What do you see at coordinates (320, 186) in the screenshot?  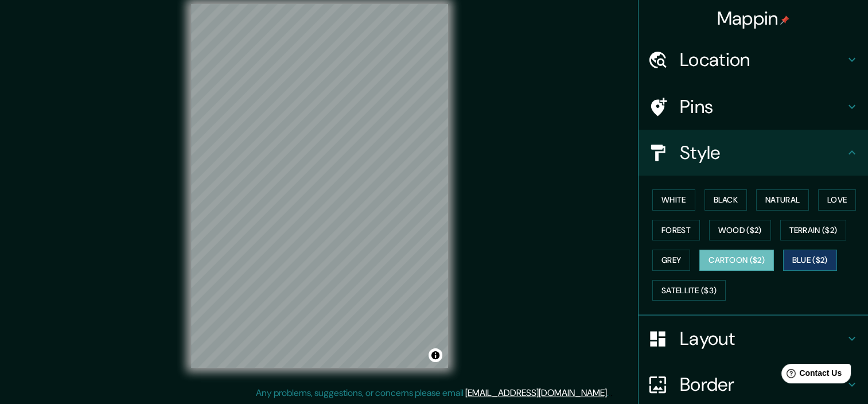 I see `canvas: Map` at bounding box center [320, 186].